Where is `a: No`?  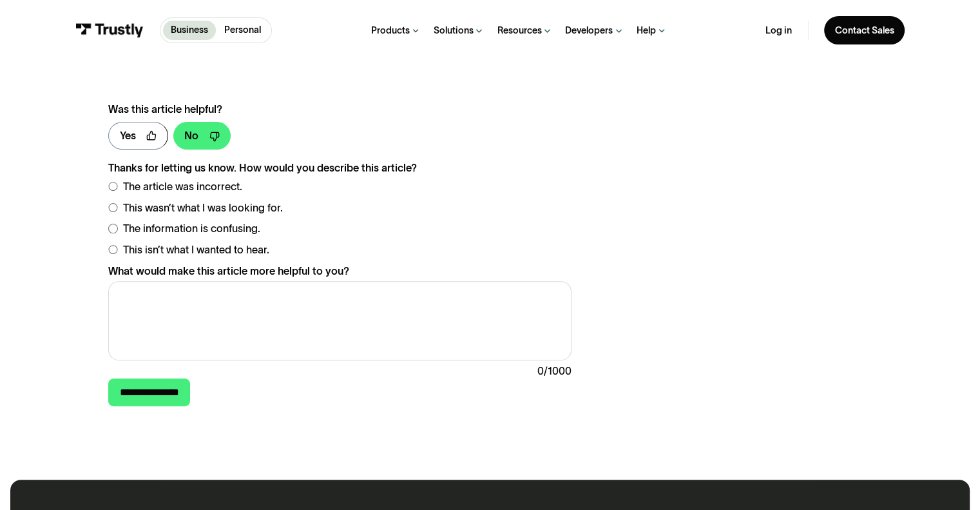
a: No is located at coordinates (202, 135).